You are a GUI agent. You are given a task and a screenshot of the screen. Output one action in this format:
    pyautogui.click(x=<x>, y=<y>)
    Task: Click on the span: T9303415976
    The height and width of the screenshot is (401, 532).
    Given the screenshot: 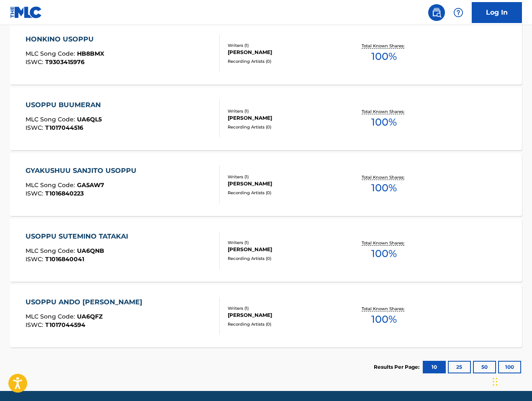 What is the action you would take?
    pyautogui.click(x=65, y=62)
    